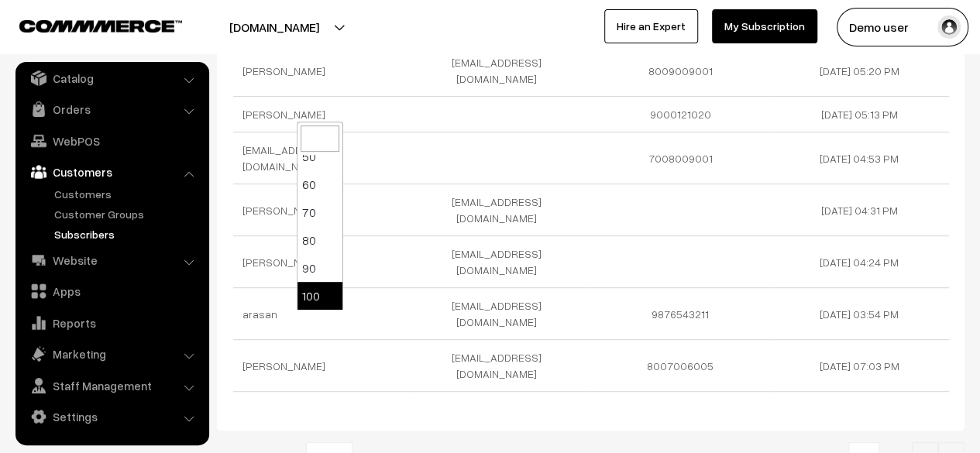  I want to click on a: Subscribers, so click(127, 234).